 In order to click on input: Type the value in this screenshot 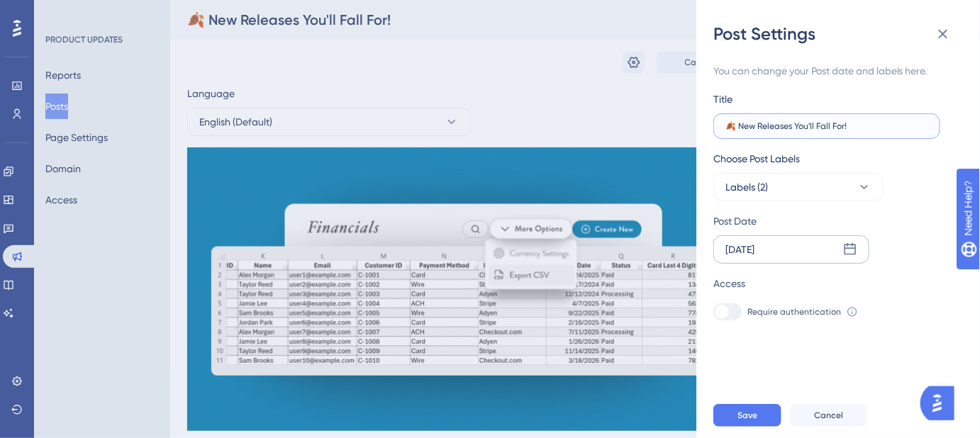, I will do `click(827, 126)`.